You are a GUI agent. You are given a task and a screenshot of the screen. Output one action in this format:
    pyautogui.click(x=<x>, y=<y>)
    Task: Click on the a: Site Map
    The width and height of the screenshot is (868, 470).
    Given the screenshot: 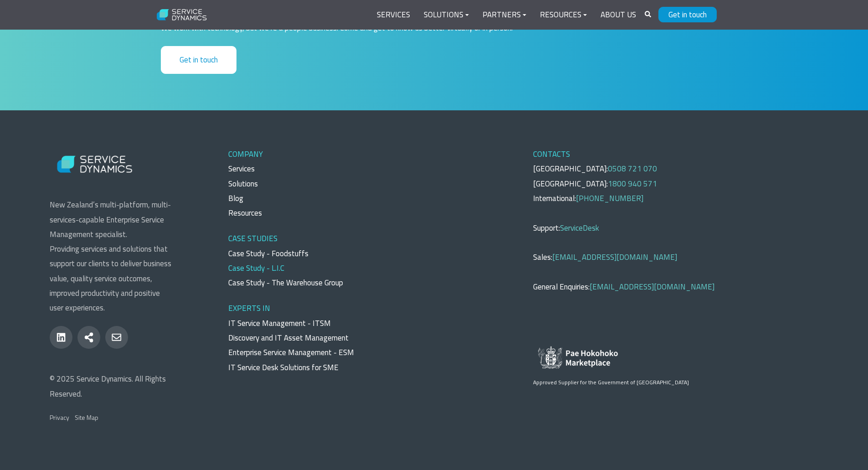 What is the action you would take?
    pyautogui.click(x=86, y=417)
    